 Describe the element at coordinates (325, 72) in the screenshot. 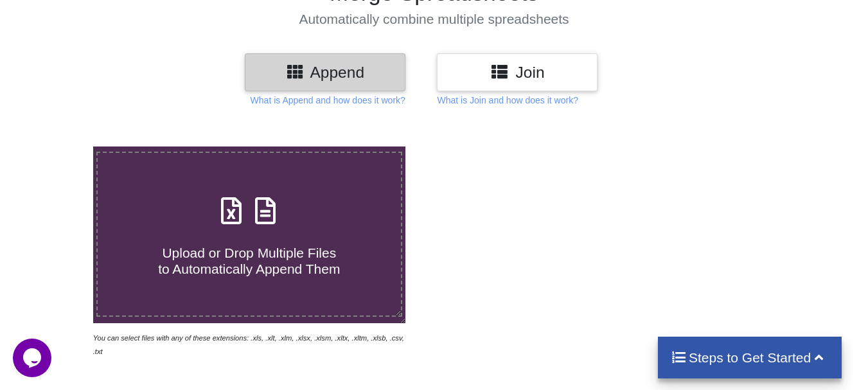

I see `h3: Append` at that location.